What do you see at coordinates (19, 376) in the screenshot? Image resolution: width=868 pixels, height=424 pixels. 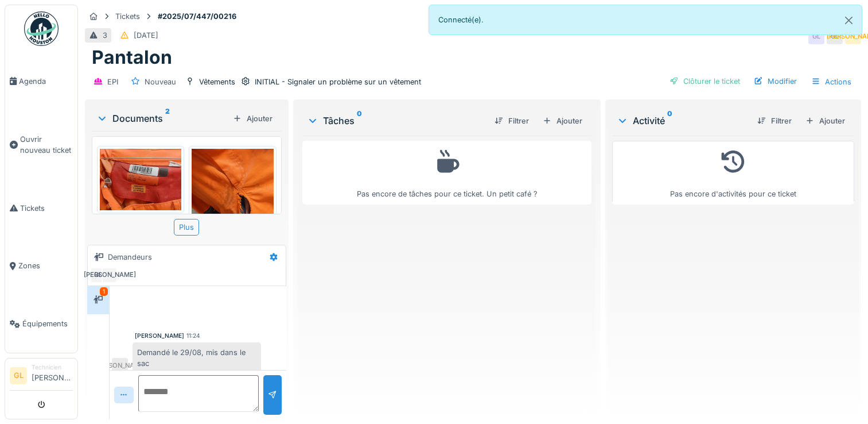 I see `li: GL` at bounding box center [19, 376].